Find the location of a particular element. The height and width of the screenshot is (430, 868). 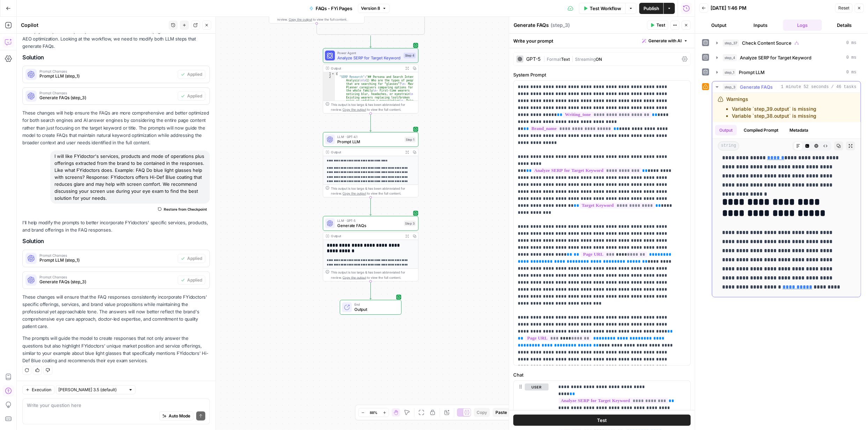

span: Analyze SERP for Target Keyword is located at coordinates (775, 58).